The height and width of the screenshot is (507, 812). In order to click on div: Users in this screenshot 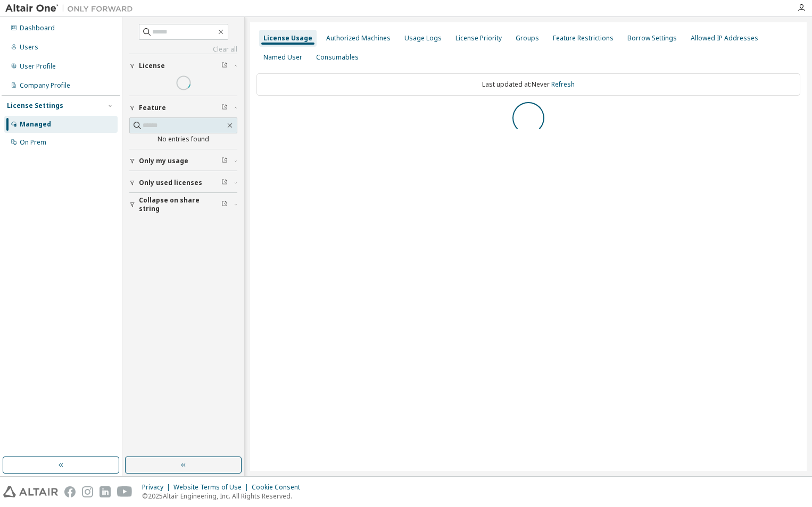, I will do `click(29, 48)`.